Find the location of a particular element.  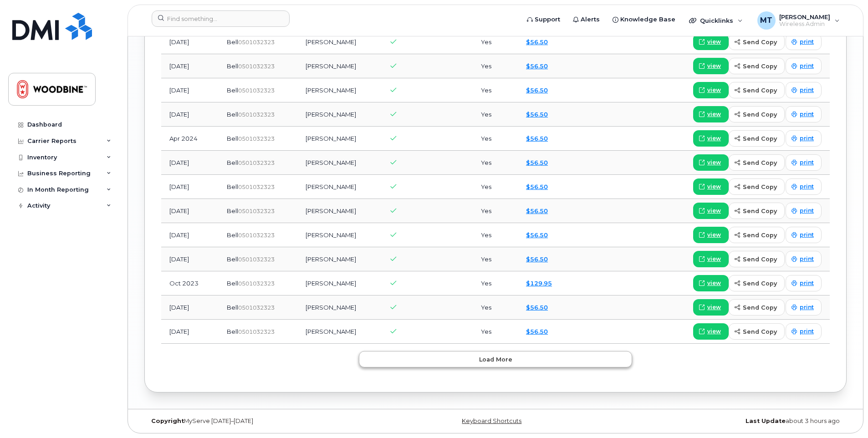

span: MT is located at coordinates (766, 20).